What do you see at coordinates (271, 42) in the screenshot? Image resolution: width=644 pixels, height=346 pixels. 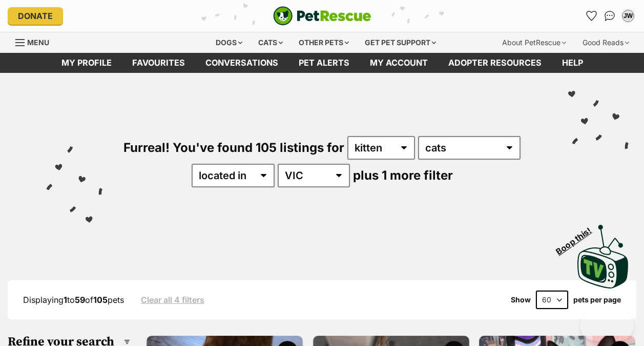 I see `div: Cats` at bounding box center [271, 42].